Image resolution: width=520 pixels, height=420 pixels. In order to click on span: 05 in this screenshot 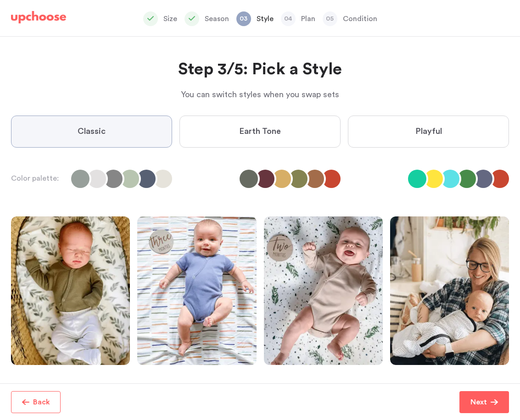, I will do `click(330, 19)`.